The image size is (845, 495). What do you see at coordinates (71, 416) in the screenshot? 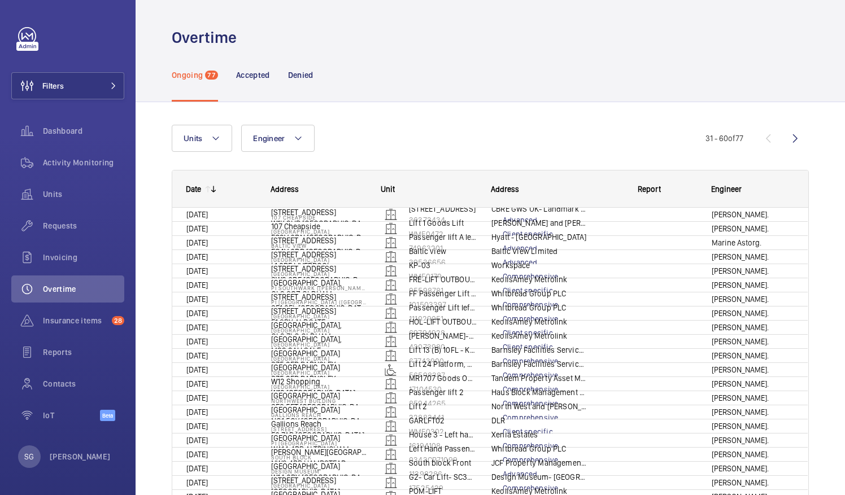
I see `span: IoT` at bounding box center [71, 416].